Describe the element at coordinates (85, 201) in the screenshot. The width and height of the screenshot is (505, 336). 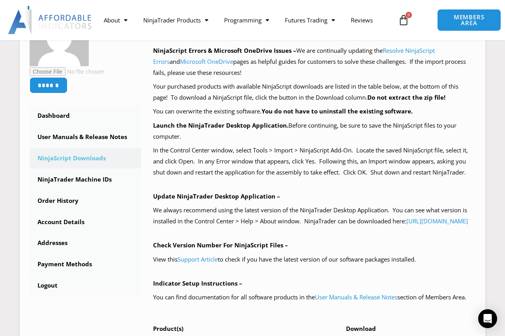
I see `a: Order History` at that location.